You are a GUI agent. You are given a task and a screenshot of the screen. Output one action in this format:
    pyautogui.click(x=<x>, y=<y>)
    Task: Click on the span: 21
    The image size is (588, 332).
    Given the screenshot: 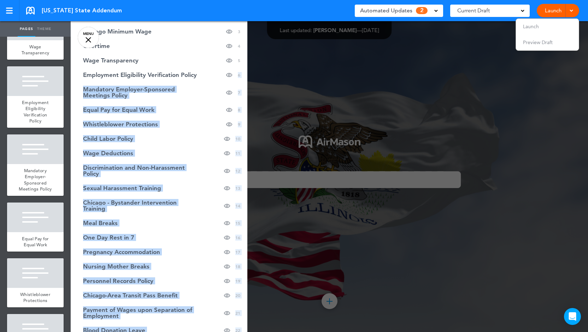 What is the action you would take?
    pyautogui.click(x=238, y=313)
    